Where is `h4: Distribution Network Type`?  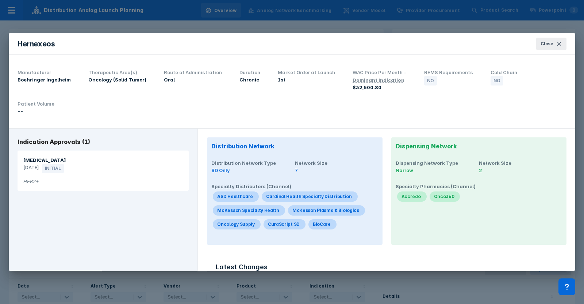
h4: Distribution Network Type is located at coordinates (253, 163).